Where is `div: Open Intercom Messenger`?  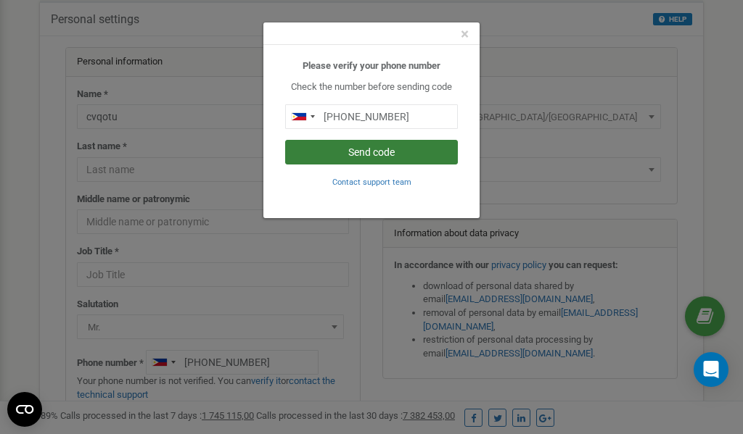 div: Open Intercom Messenger is located at coordinates (711, 370).